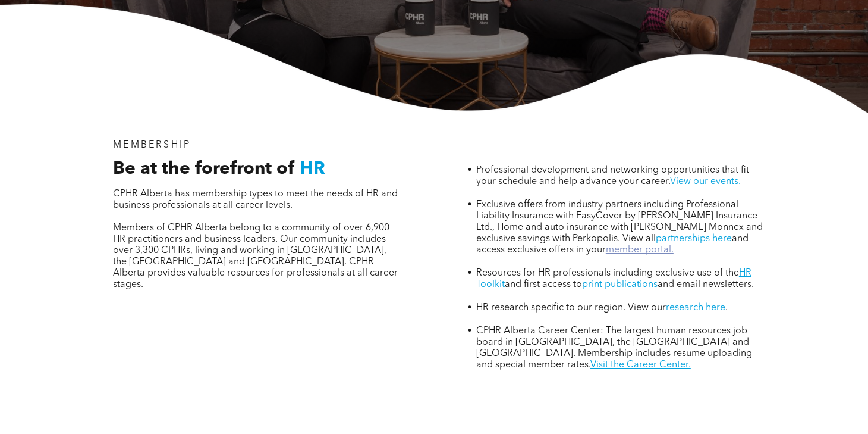 This screenshot has height=434, width=868. I want to click on a: Visit the Career Center., so click(640, 365).